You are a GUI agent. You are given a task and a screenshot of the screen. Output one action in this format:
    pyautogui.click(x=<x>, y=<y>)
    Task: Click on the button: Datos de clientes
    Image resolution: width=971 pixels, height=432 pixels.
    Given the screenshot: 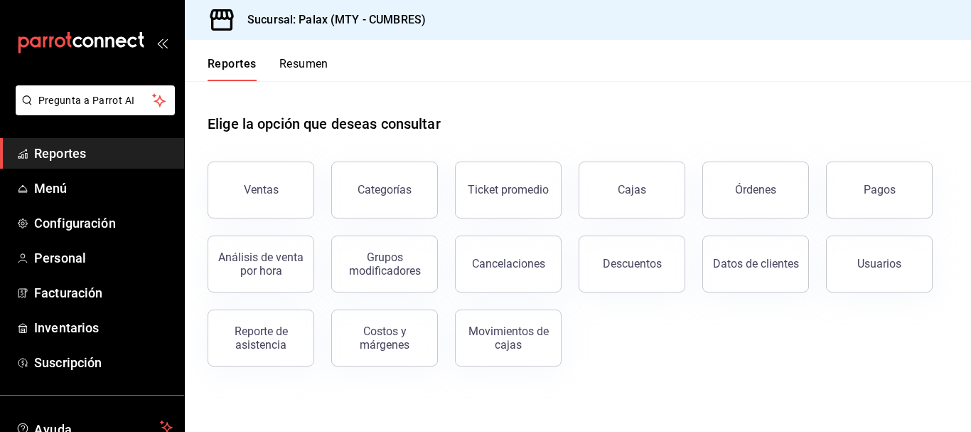 What is the action you would take?
    pyautogui.click(x=756, y=264)
    